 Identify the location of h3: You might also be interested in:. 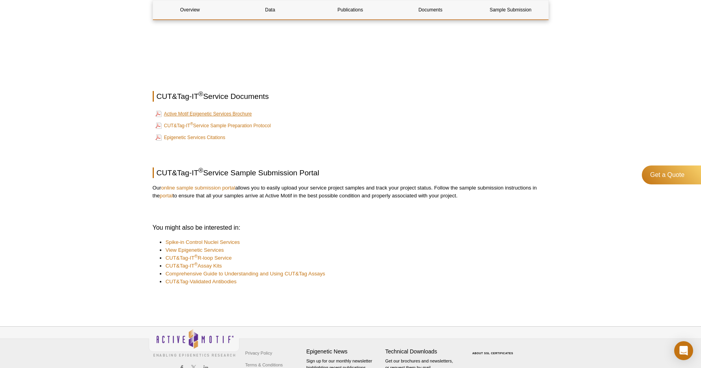
(351, 228).